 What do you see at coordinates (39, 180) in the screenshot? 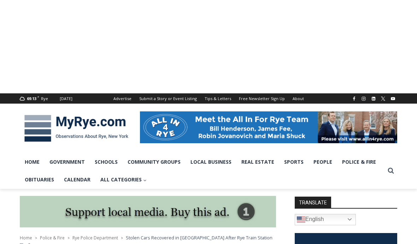
I see `a: Obituaries` at bounding box center [39, 180].